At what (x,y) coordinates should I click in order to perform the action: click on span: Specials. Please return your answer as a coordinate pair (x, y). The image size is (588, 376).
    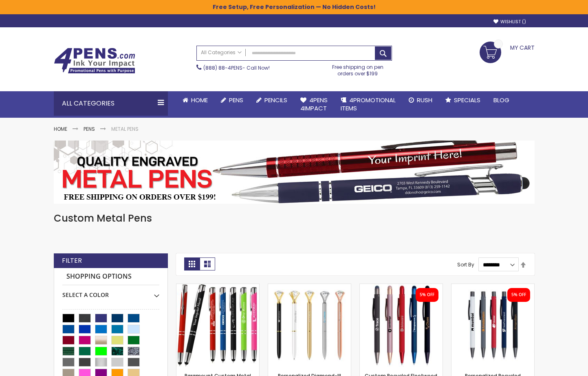
    Looking at the image, I should click on (467, 100).